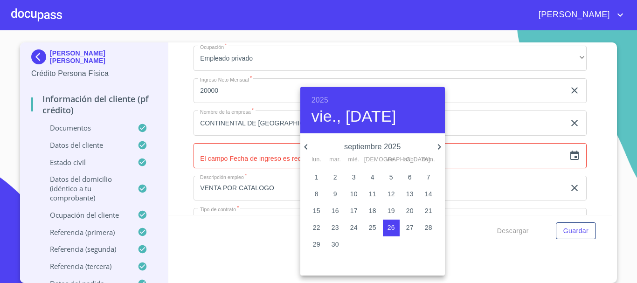  I want to click on button: 18, so click(373, 211).